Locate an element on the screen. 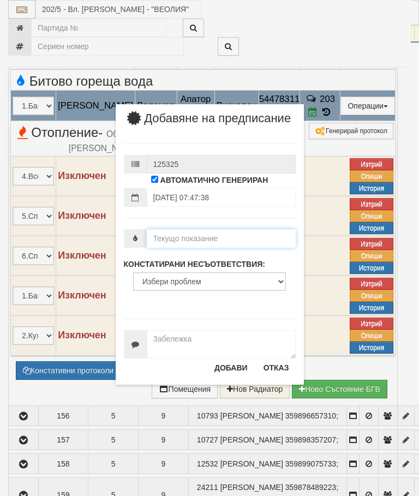  input: Текущо показание is located at coordinates (221, 239).